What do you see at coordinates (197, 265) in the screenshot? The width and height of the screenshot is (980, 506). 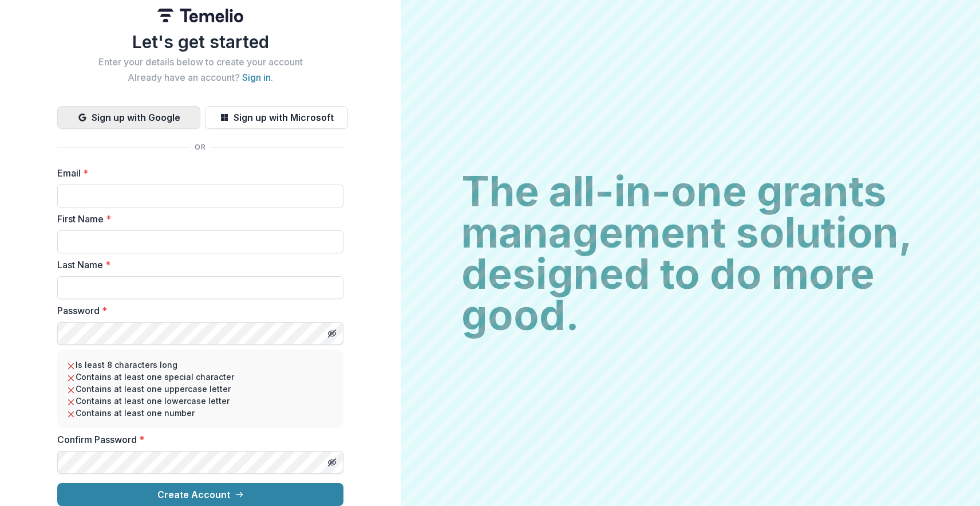 I see `label: Last Name` at bounding box center [197, 265].